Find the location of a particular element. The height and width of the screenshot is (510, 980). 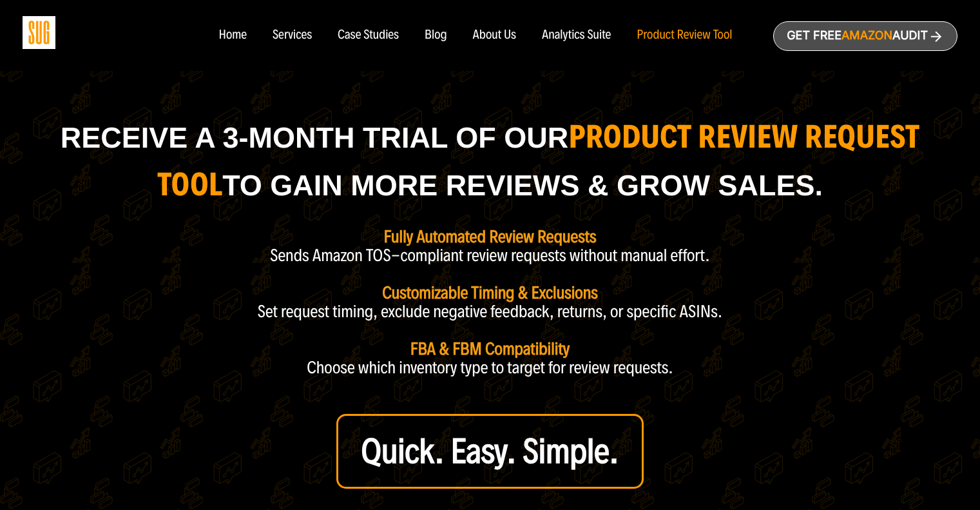

a: Blog is located at coordinates (435, 36).